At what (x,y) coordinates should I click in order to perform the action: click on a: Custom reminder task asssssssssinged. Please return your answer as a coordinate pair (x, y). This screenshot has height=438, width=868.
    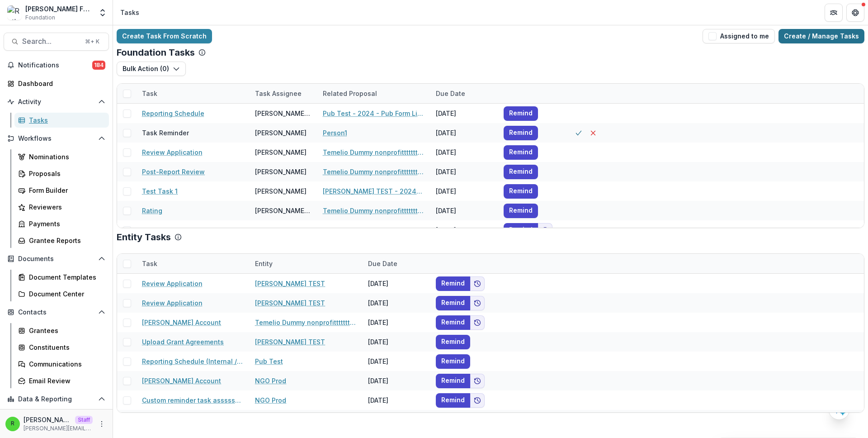
    Looking at the image, I should click on (193, 400).